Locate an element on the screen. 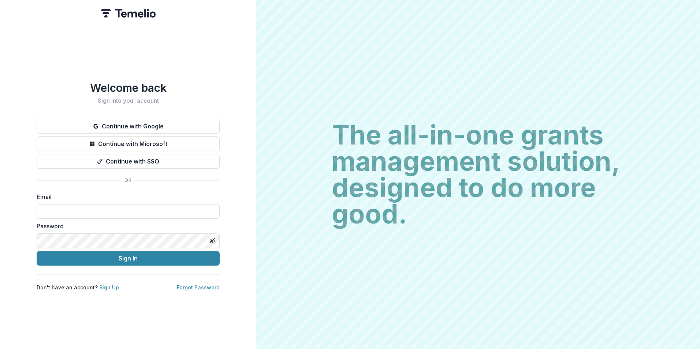  h2: Sign into your account is located at coordinates (128, 101).